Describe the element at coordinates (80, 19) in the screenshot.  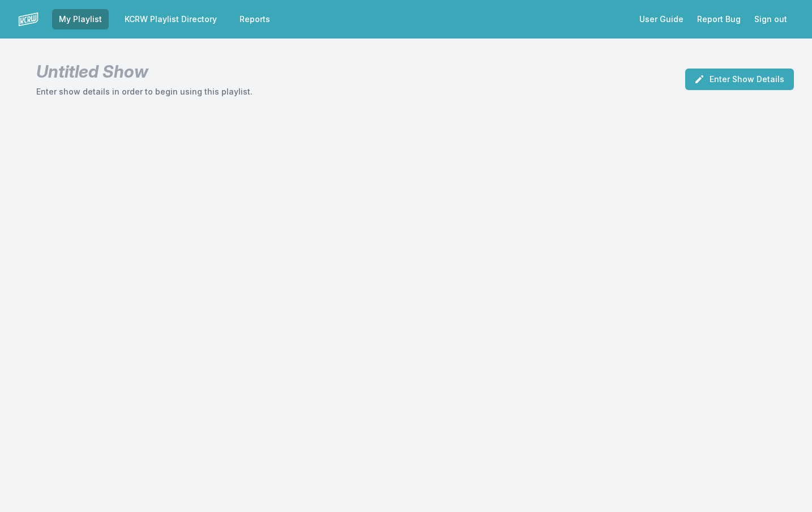
I see `a: My Playlist` at that location.